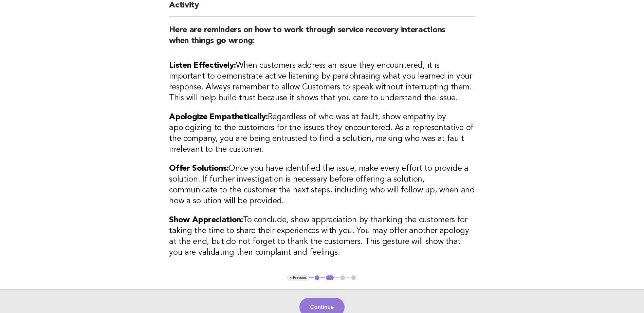 Image resolution: width=644 pixels, height=313 pixels. I want to click on strong: Listen Effectively:, so click(202, 66).